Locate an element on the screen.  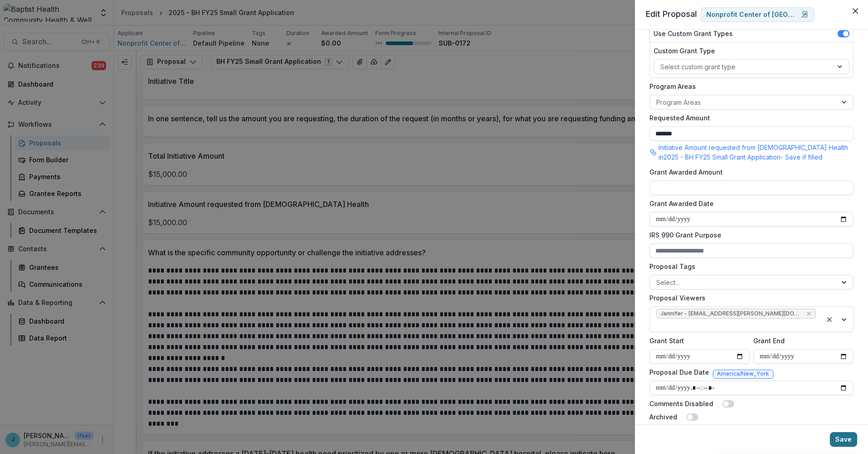
span: America/New_York is located at coordinates (742, 373).